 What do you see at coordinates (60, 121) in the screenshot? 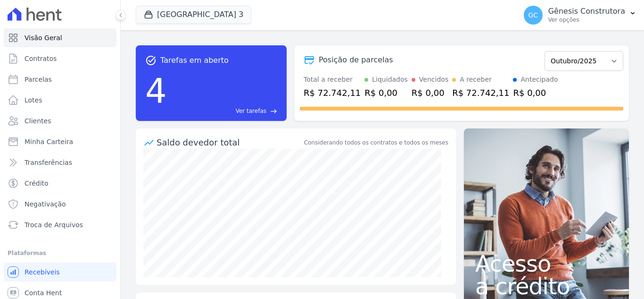
I see `a: Clientes` at bounding box center [60, 121].